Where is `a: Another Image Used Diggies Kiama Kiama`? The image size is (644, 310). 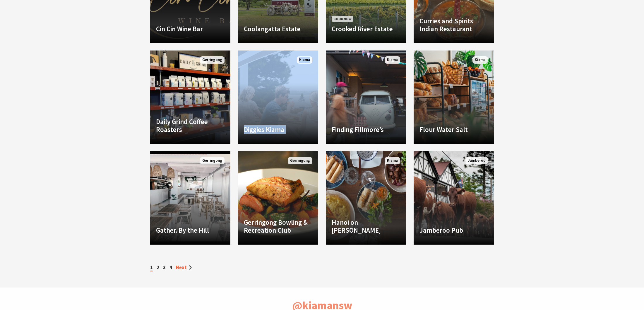
a: Another Image Used Diggies Kiama Kiama is located at coordinates (278, 97).